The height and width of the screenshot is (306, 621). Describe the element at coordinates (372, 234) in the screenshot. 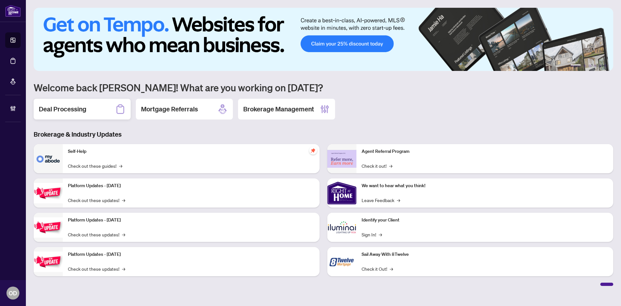

I see `a: Sign In!→` at that location.